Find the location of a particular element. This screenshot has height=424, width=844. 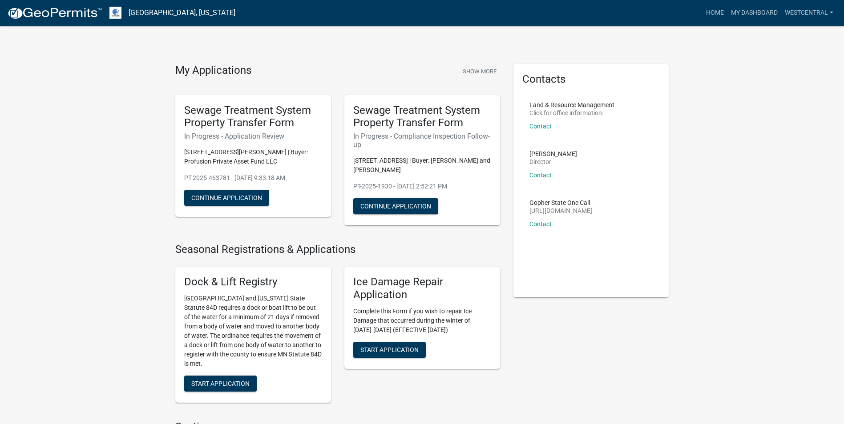

h5: Contacts is located at coordinates (591, 79).